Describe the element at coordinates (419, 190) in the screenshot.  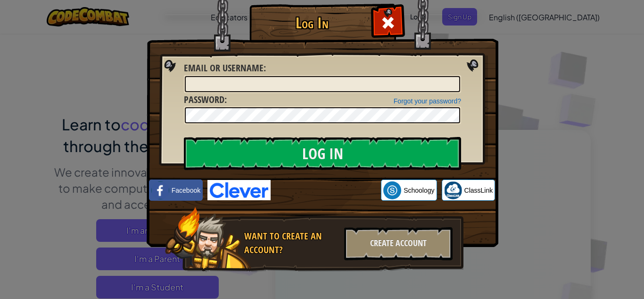
I see `span: Schoology` at that location.